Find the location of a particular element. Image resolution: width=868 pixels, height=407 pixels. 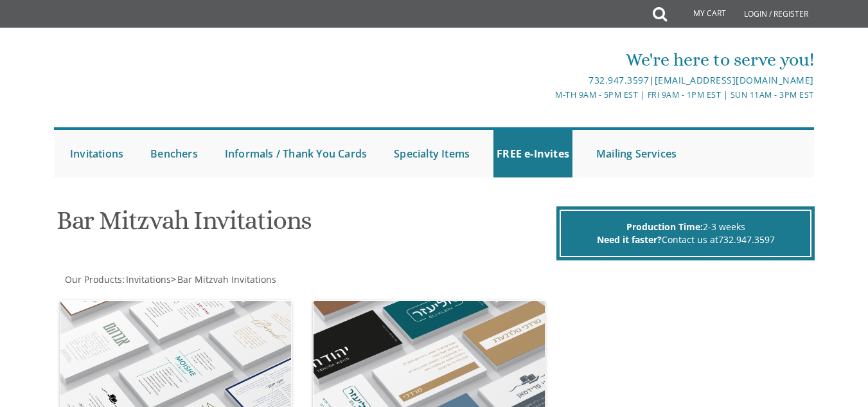

a: Specialty Items is located at coordinates (432, 154).